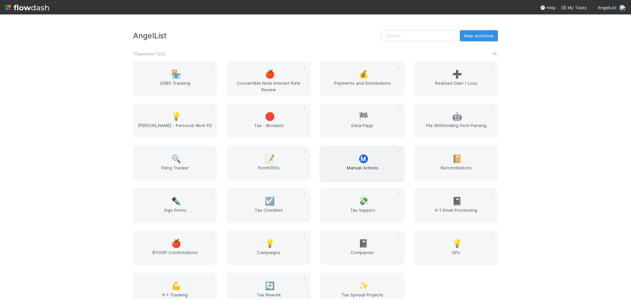 The height and width of the screenshot is (299, 631). What do you see at coordinates (607, 8) in the screenshot?
I see `span: AngelList` at bounding box center [607, 8].